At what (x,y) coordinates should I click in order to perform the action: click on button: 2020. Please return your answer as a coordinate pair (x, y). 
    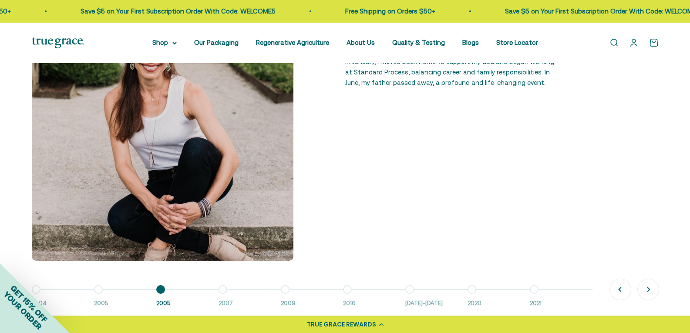
    Looking at the image, I should click on (499, 299).